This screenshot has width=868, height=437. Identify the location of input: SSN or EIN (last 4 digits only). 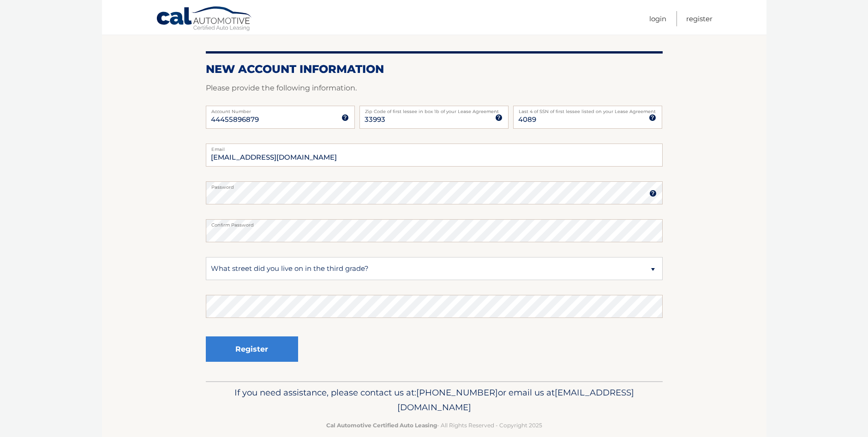
(587, 118).